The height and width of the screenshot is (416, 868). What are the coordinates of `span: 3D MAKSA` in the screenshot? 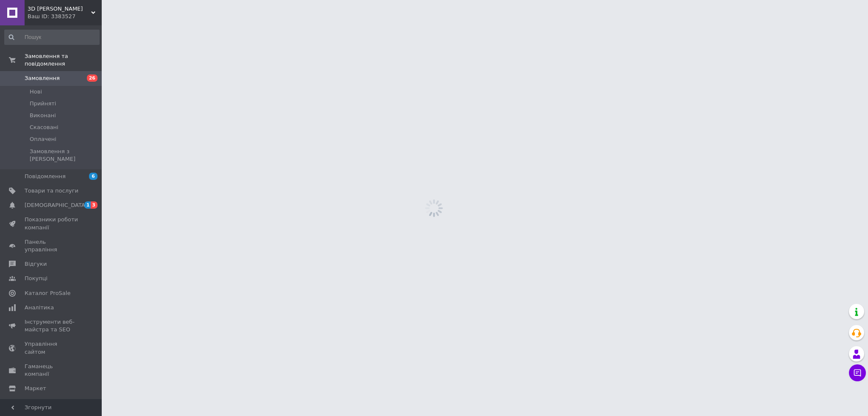 It's located at (59, 9).